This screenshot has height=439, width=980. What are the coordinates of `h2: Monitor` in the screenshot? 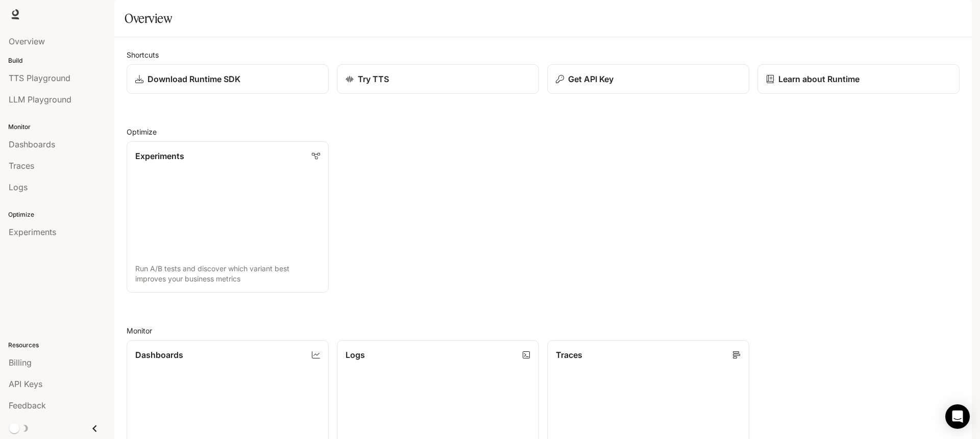 It's located at (543, 331).